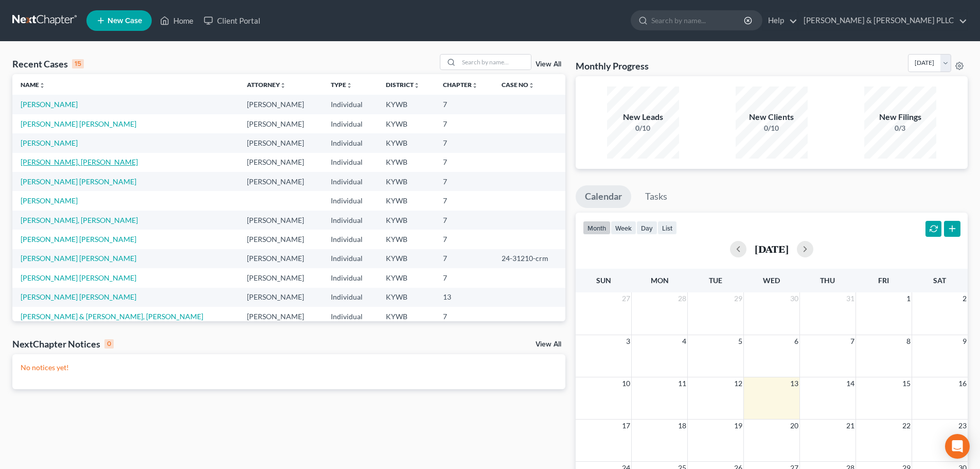 The width and height of the screenshot is (980, 469). I want to click on span: Sun, so click(603, 280).